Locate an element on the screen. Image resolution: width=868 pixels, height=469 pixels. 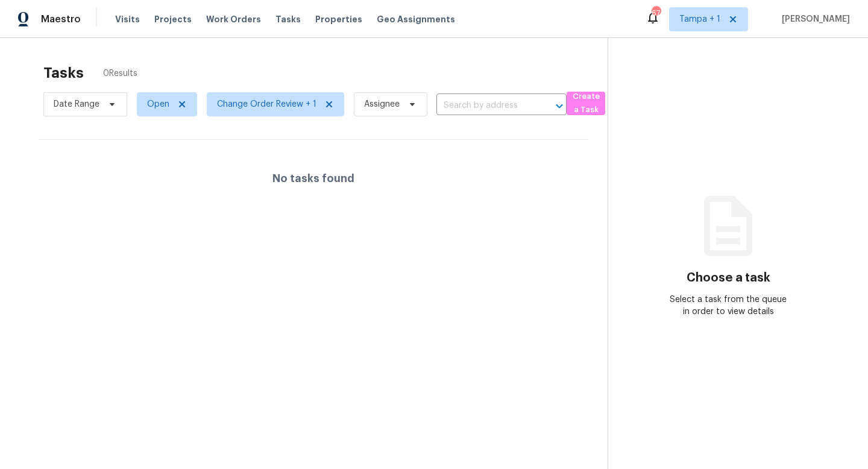
span: Maestro is located at coordinates (61, 19).